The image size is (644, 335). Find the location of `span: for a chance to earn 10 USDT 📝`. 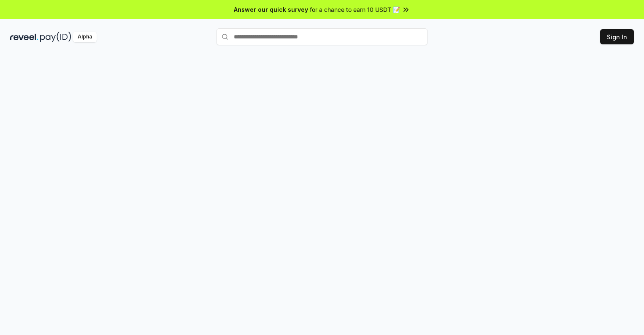

span: for a chance to earn 10 USDT 📝 is located at coordinates (355, 9).